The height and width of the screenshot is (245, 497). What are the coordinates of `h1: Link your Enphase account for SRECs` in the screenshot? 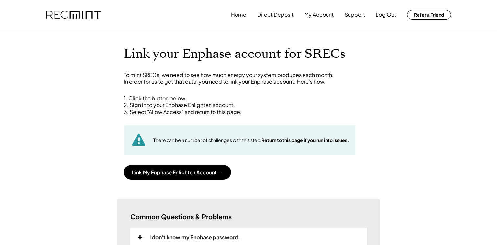 It's located at (249, 54).